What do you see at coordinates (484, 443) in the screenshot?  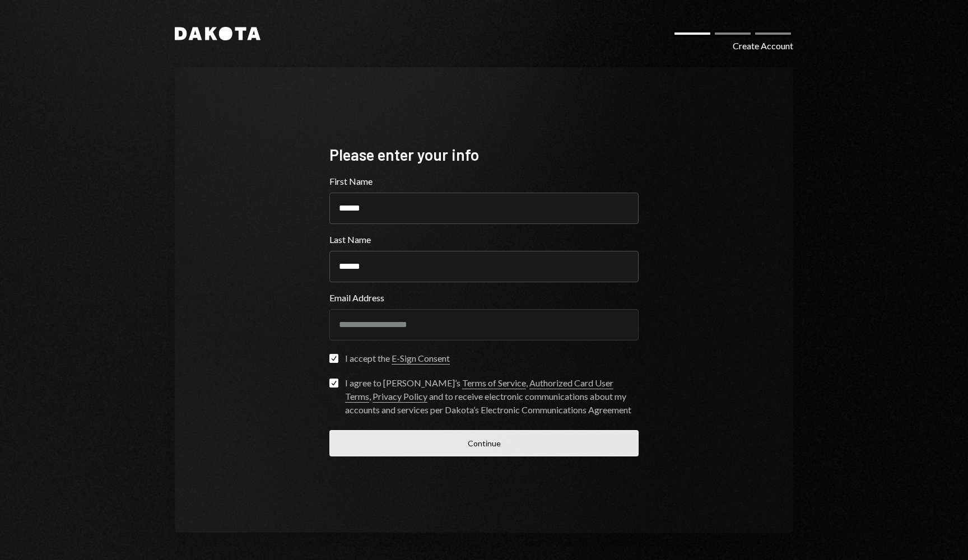 I see `button: Continue` at bounding box center [484, 443].